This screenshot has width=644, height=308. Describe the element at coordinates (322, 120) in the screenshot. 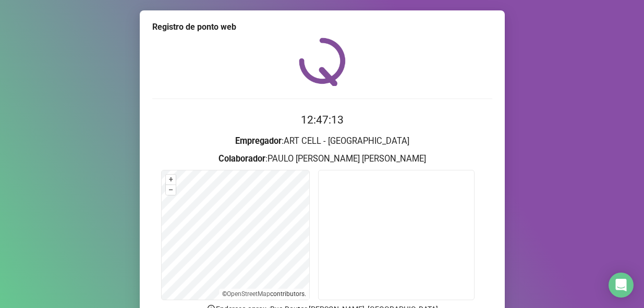

I see `time: 12:47:13` at that location.